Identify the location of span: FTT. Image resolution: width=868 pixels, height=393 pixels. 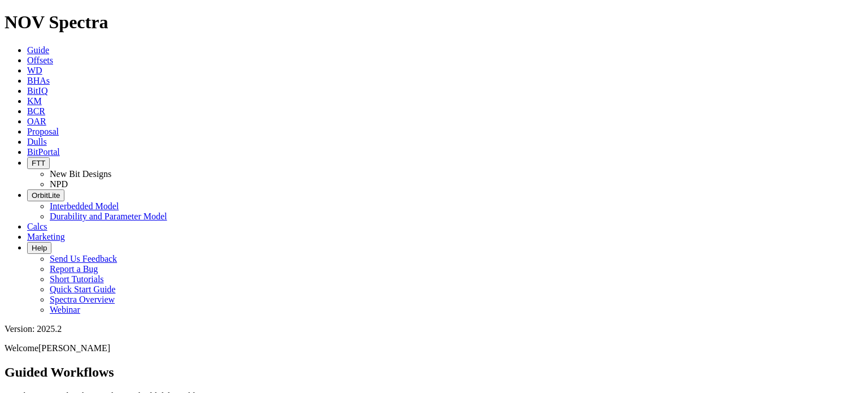
(39, 163).